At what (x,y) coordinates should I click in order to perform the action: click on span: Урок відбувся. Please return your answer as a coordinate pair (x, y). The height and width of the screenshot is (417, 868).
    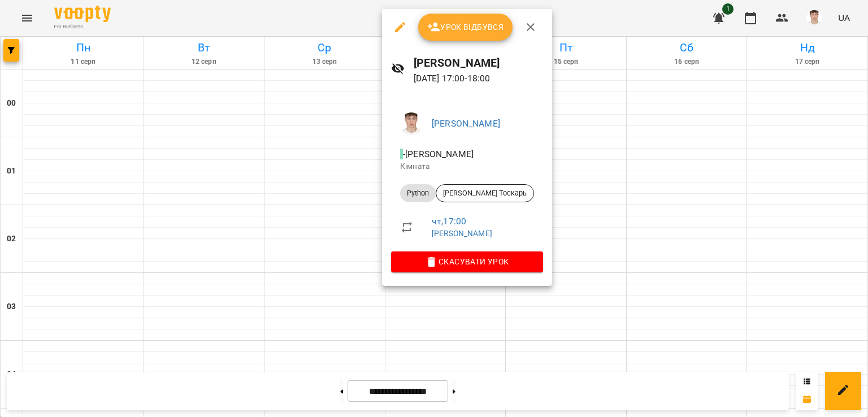
    Looking at the image, I should click on (465, 27).